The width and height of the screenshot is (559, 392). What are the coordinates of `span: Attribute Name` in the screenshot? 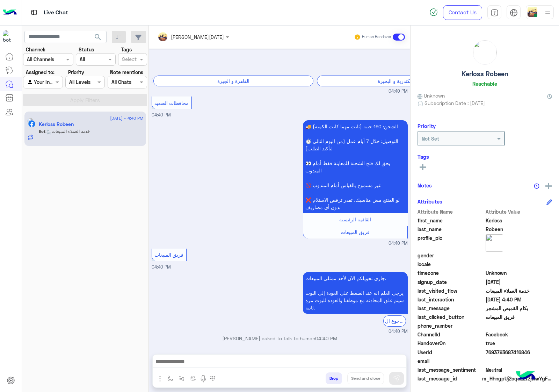 It's located at (451, 211).